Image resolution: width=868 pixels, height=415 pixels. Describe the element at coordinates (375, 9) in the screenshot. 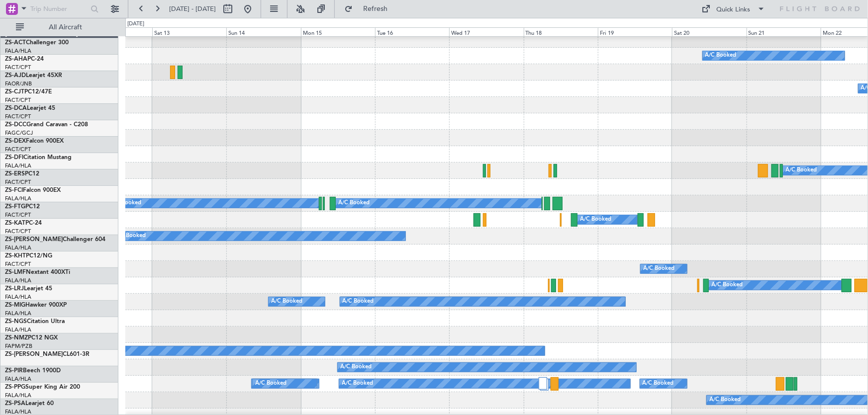

I see `span: Refresh` at that location.